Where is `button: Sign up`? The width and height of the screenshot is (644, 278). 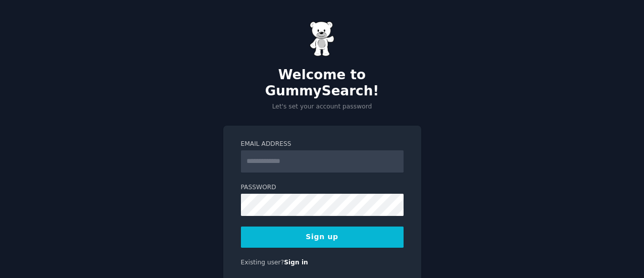
button: Sign up is located at coordinates (322, 238).